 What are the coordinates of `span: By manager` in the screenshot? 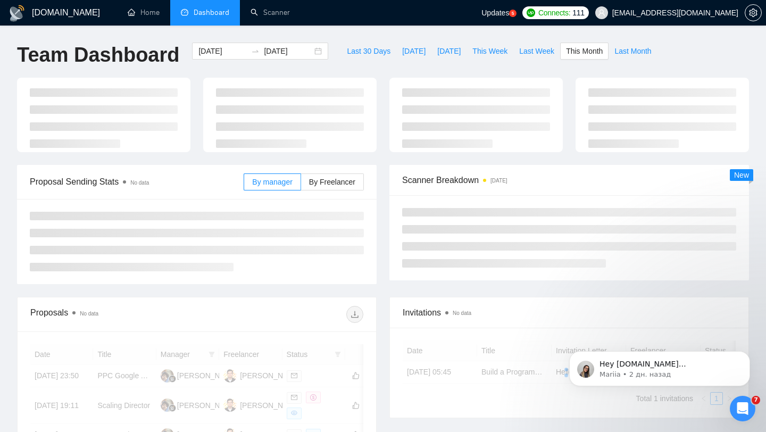 It's located at (272, 182).